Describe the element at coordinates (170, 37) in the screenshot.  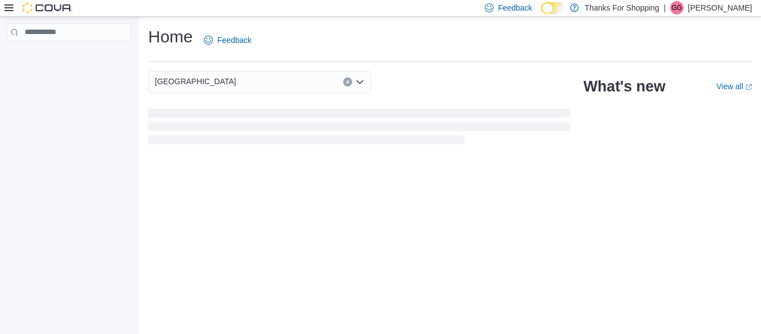
I see `h1: Home` at that location.